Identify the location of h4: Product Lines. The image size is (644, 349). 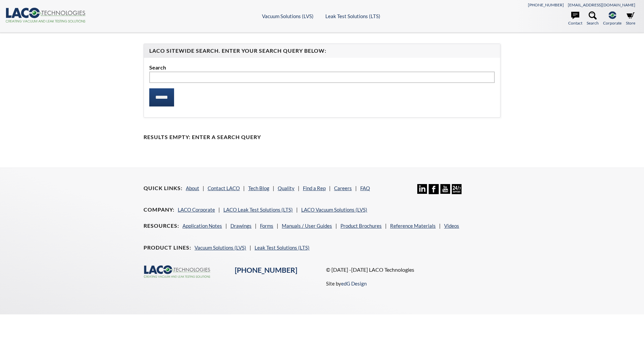
(167, 247).